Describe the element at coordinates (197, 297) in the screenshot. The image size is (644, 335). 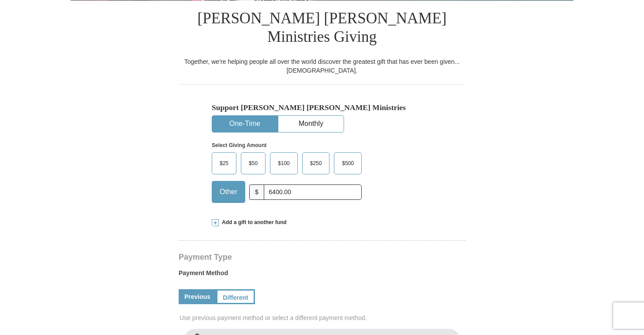
I see `a: Previous` at that location.